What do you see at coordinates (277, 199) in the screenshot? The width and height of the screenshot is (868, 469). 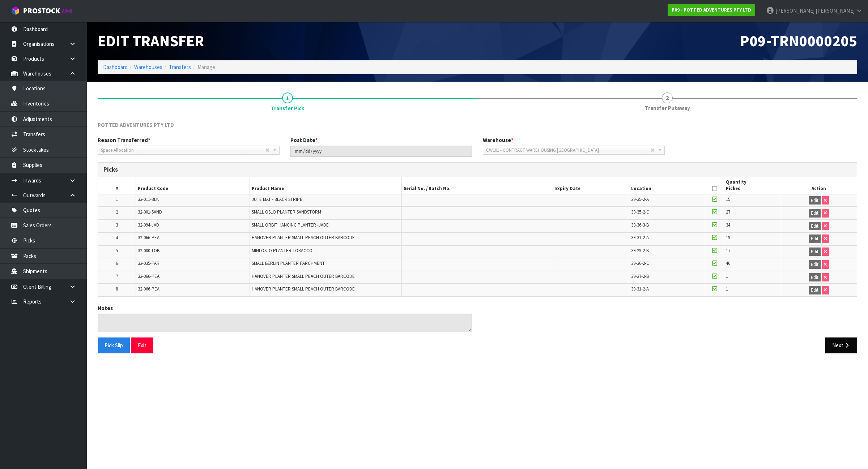 I see `span: JUTE MAT - BLACK STRIPE` at bounding box center [277, 199].